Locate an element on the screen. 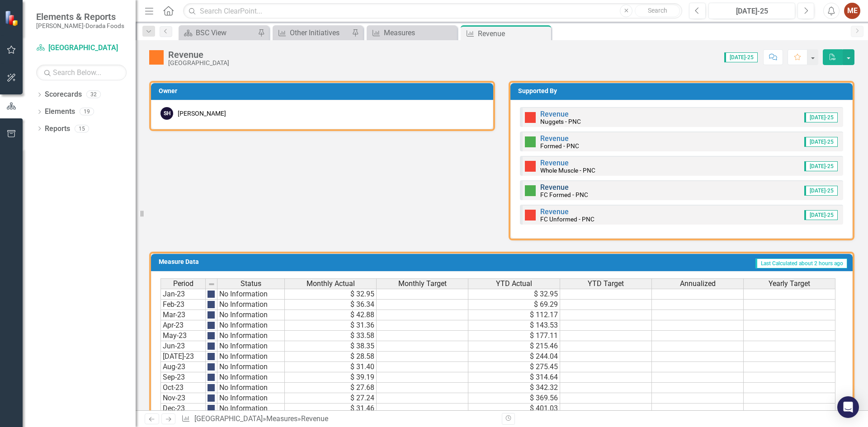  td: $ 31.36 is located at coordinates (331, 325).